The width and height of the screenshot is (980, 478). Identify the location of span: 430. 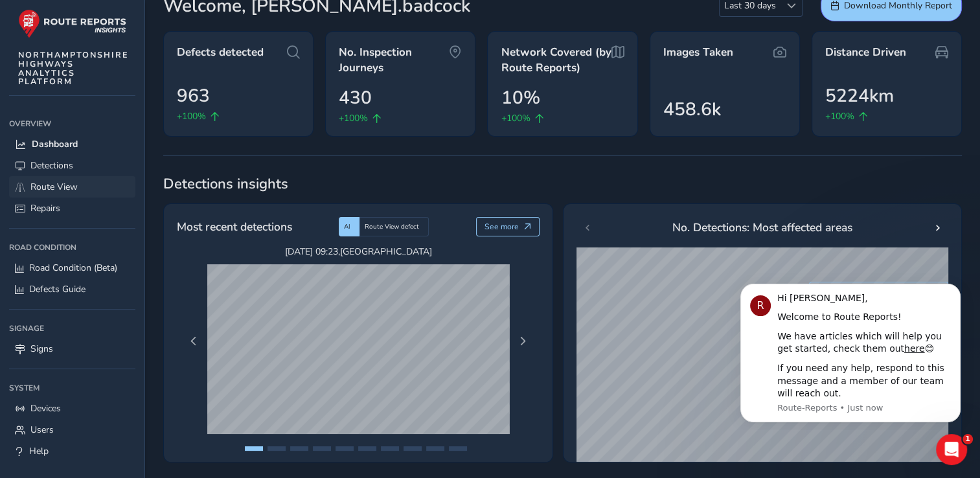
(355, 98).